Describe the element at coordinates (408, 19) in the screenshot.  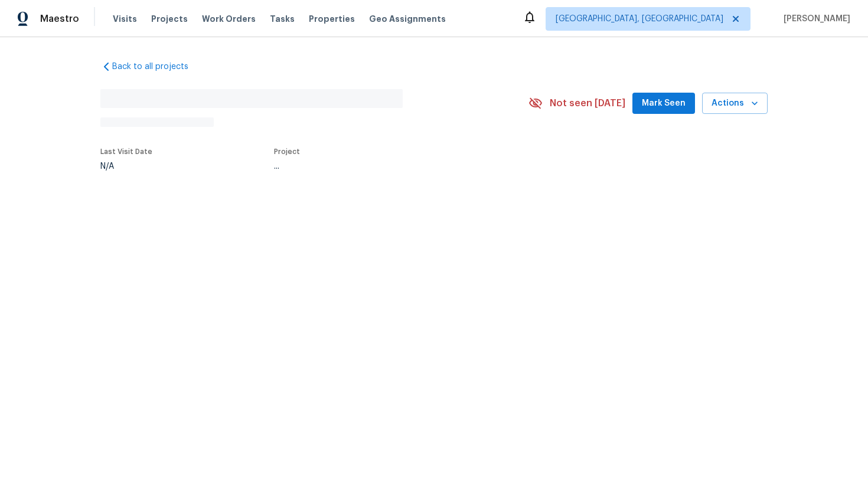
I see `span: Geo Assignments` at that location.